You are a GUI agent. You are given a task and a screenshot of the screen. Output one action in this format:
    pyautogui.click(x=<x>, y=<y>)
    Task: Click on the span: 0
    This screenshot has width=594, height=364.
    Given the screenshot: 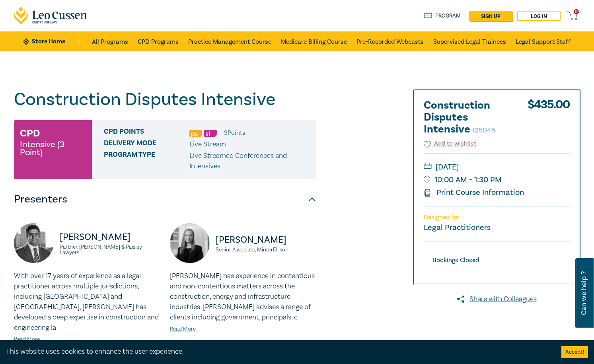 What is the action you would take?
    pyautogui.click(x=576, y=12)
    